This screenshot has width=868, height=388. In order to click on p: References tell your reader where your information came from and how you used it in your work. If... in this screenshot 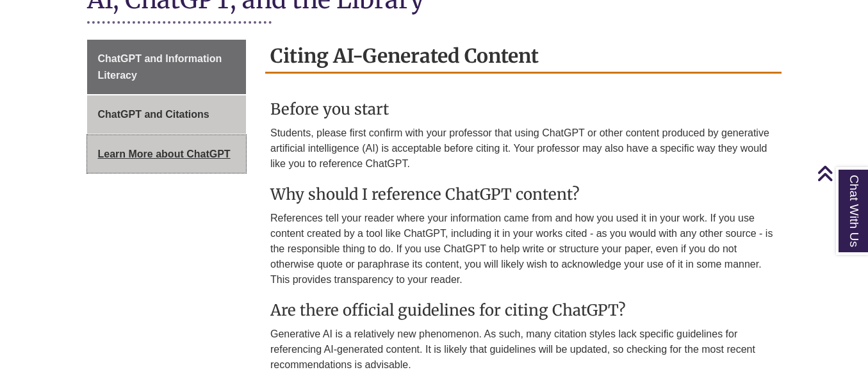, I will do `click(524, 249)`.